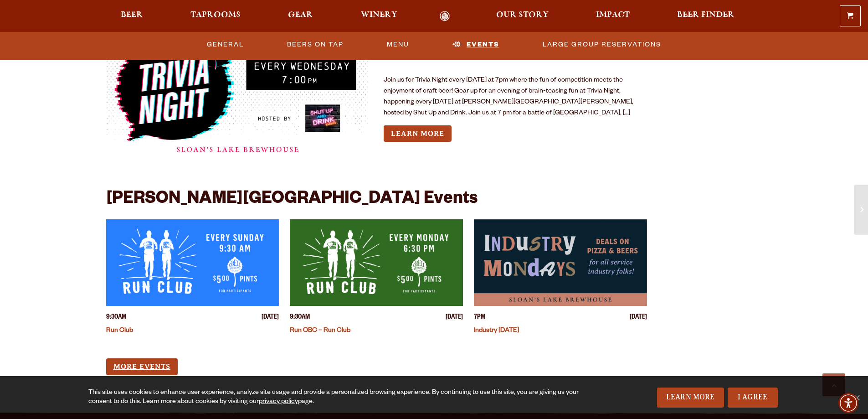 The width and height of the screenshot is (868, 419). What do you see at coordinates (418, 134) in the screenshot?
I see `a: Learn more about Trivia Night` at bounding box center [418, 134].